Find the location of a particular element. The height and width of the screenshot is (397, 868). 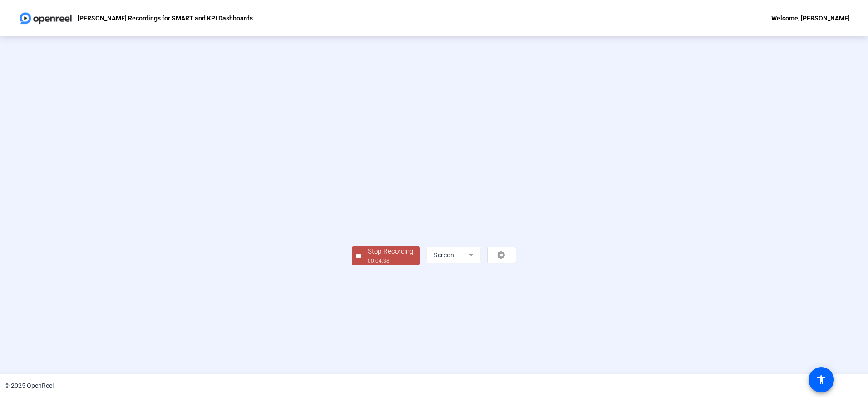

div: Stop Recording is located at coordinates (391, 251).